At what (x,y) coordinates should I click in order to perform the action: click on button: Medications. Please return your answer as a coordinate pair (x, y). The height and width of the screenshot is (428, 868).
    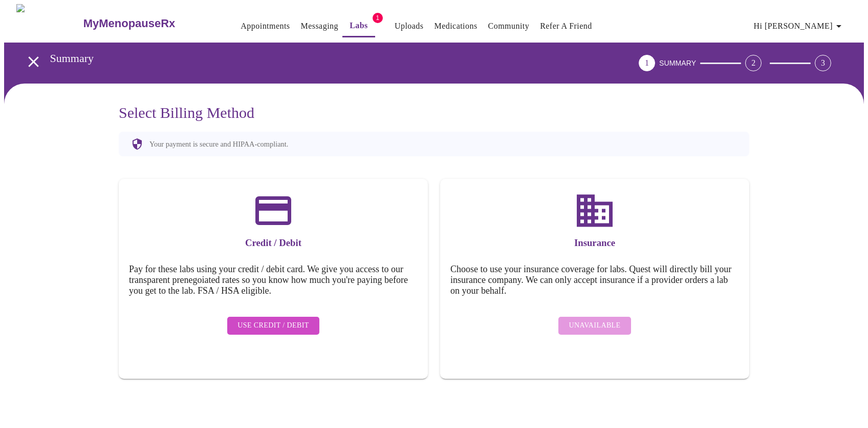
    Looking at the image, I should click on (456, 26).